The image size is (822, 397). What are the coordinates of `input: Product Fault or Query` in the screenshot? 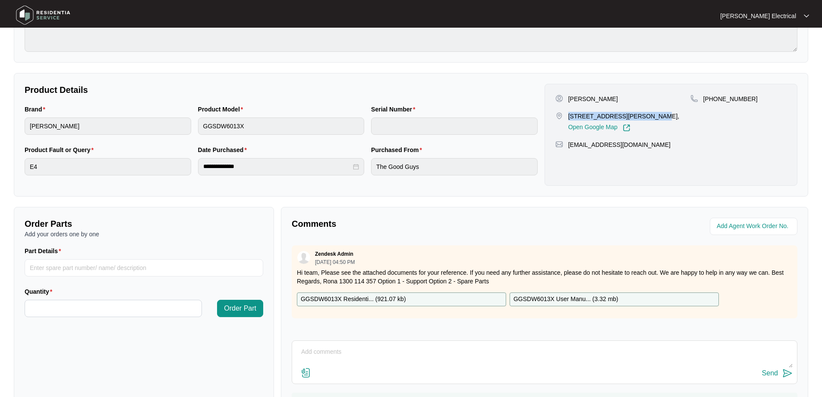 It's located at (108, 167).